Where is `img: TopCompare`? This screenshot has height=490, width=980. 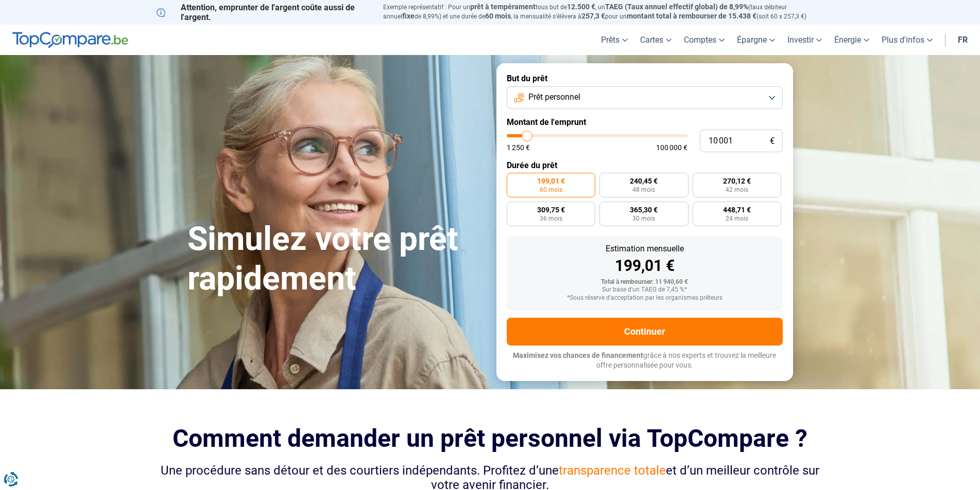
img: TopCompare is located at coordinates (70, 41).